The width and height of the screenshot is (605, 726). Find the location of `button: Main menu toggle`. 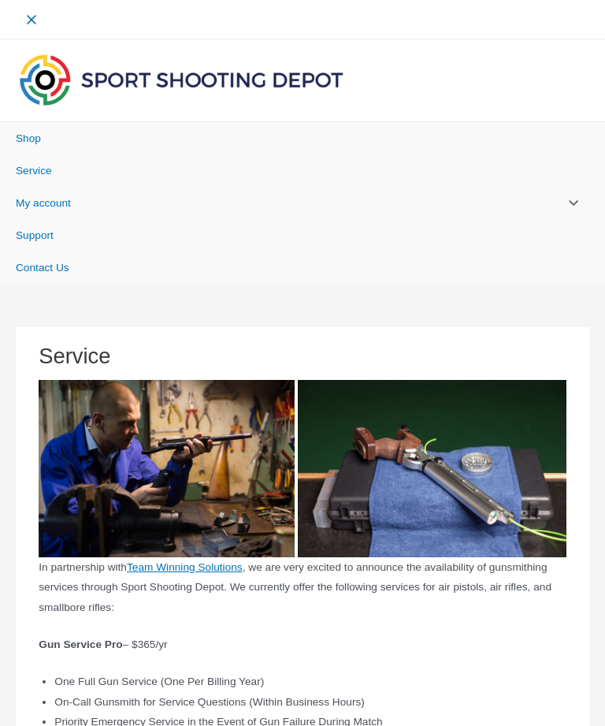

button: Main menu toggle is located at coordinates (31, 19).